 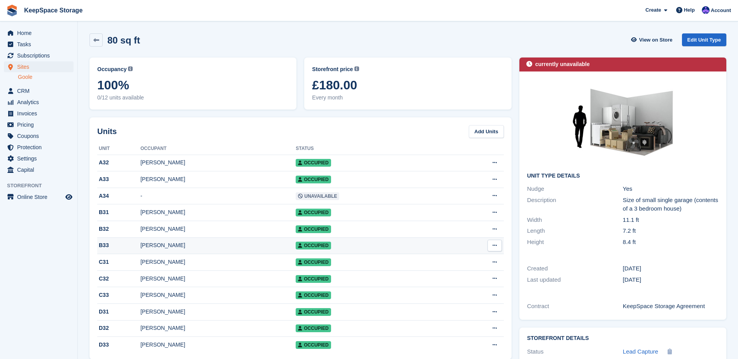 What do you see at coordinates (40, 159) in the screenshot?
I see `span: Settings` at bounding box center [40, 159].